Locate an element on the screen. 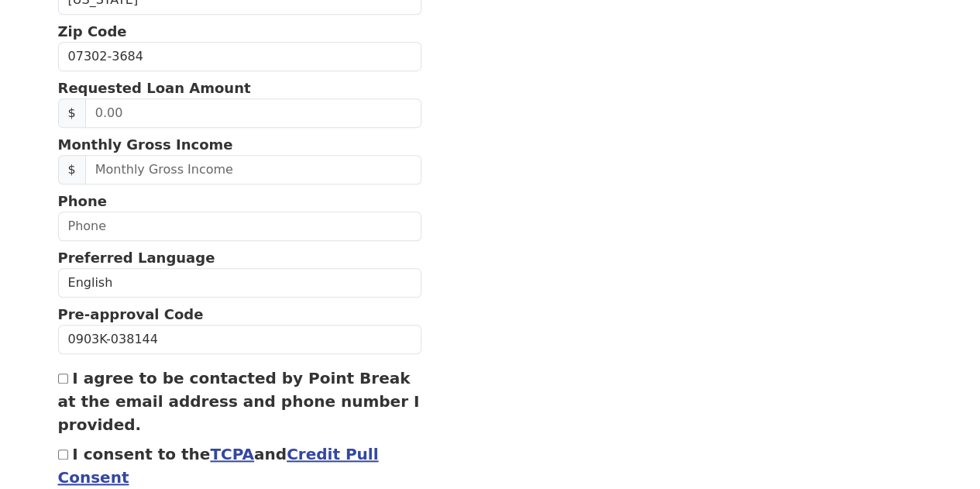 Image resolution: width=980 pixels, height=489 pixels. input: Zip Code is located at coordinates (240, 57).